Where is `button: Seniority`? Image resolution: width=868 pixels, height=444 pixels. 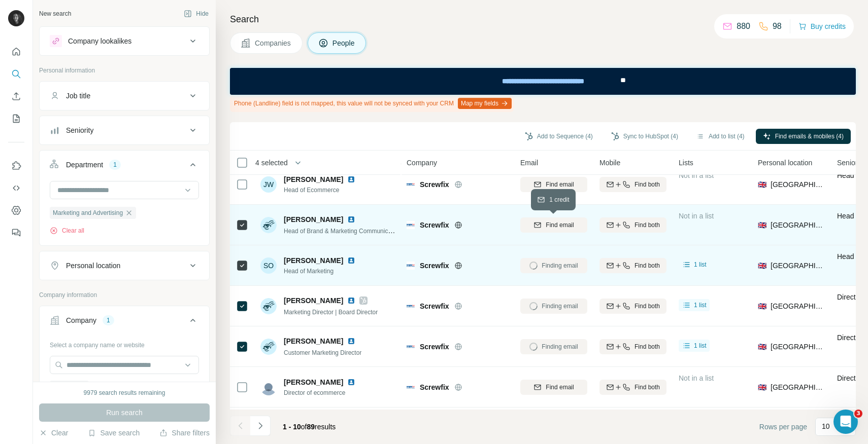 button: Seniority is located at coordinates (124, 131).